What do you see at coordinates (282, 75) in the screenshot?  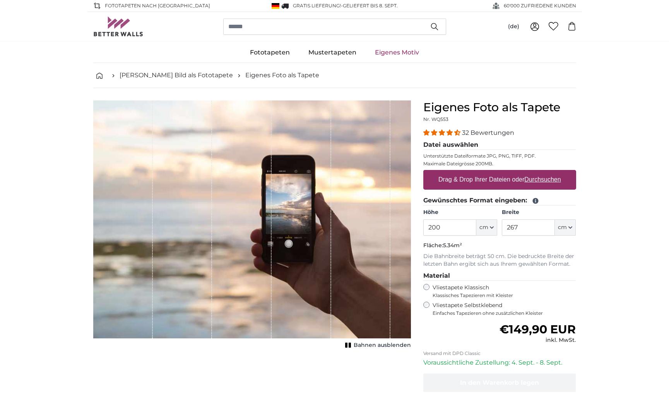 I see `a: Eigenes Foto als Tapete` at bounding box center [282, 75].